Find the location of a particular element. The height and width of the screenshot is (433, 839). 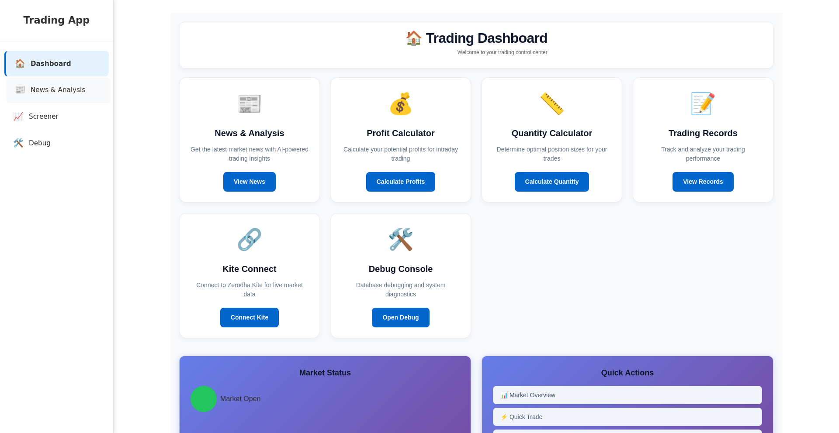

h2: Trading App is located at coordinates (56, 21).